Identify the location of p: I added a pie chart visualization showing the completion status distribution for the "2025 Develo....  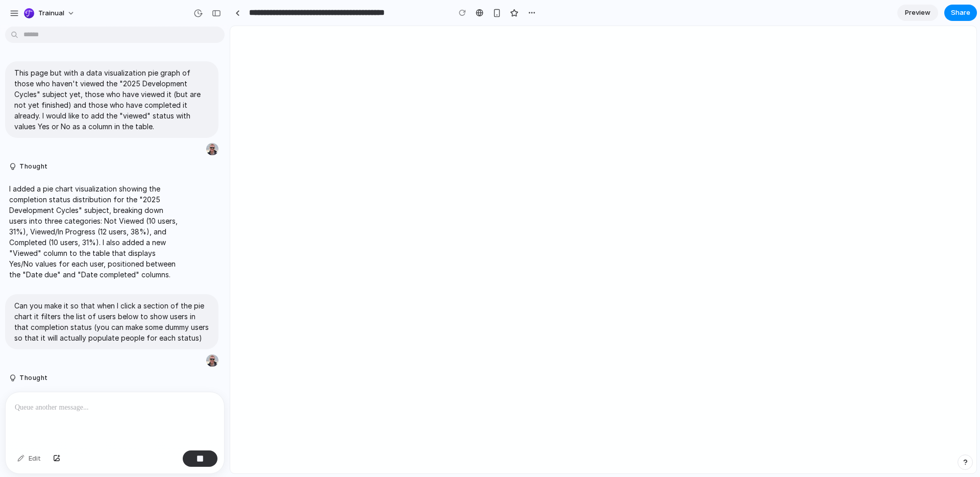
(95, 231).